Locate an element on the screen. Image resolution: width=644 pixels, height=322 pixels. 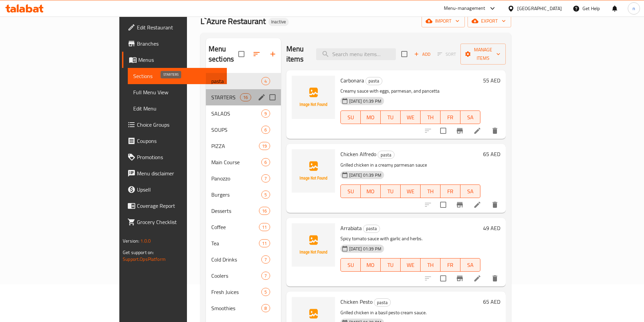
a: Menu disclaimer is located at coordinates (175, 174).